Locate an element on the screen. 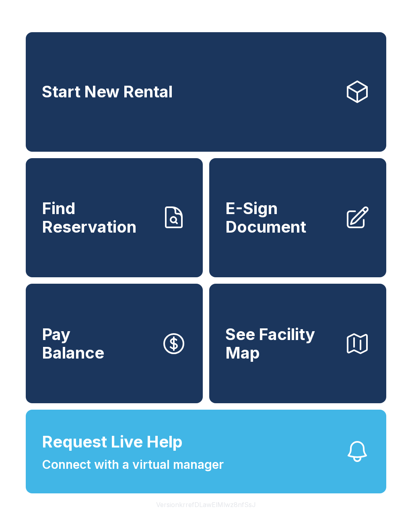  button: PayBalance is located at coordinates (114, 343).